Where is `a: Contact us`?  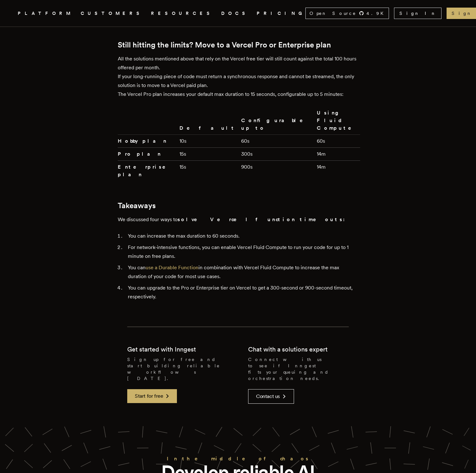
a: Contact us is located at coordinates (271, 397).